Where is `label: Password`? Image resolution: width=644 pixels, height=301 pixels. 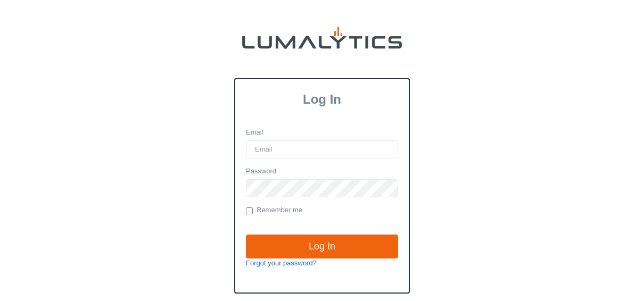 label: Password is located at coordinates (261, 171).